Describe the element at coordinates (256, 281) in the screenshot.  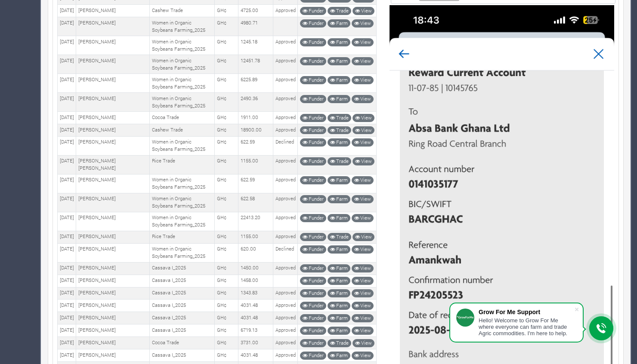
I see `td: 1458.00` at that location.